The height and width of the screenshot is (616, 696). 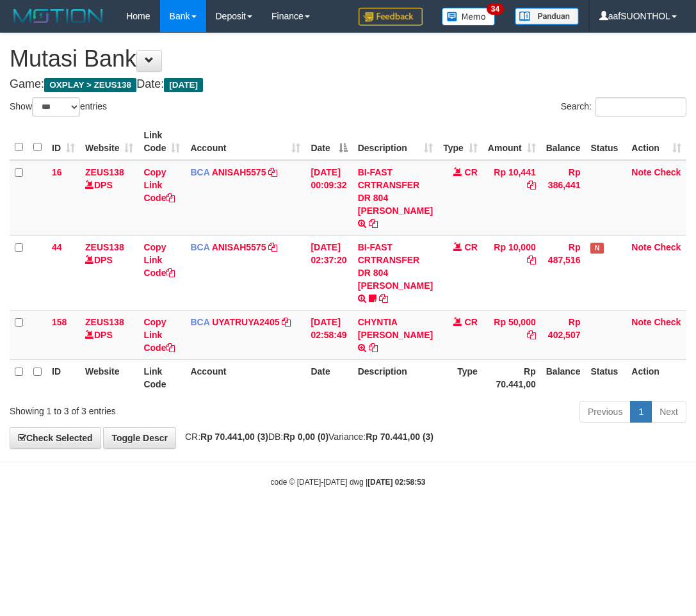 I want to click on img: panduan.png, so click(x=547, y=16).